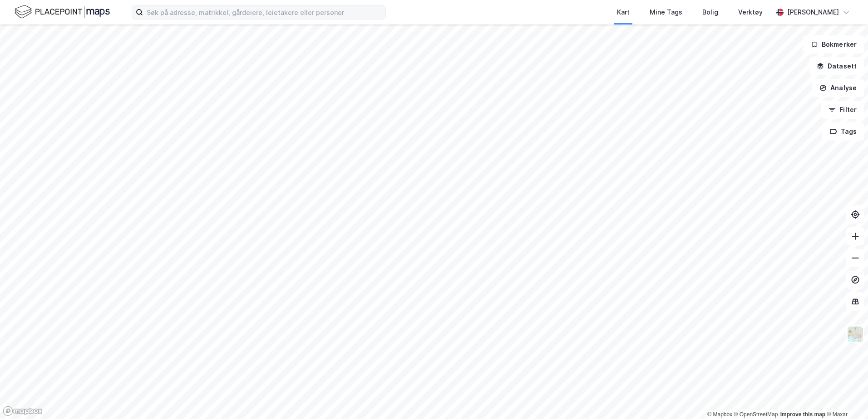 The width and height of the screenshot is (868, 419). I want to click on div: Mine Tags, so click(666, 12).